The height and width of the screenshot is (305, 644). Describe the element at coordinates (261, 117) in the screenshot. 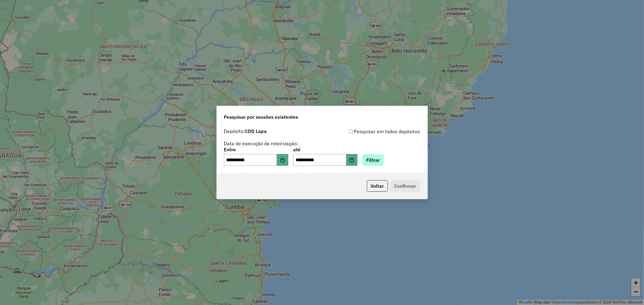

I see `span: Pesquisar por sessões existentes` at that location.